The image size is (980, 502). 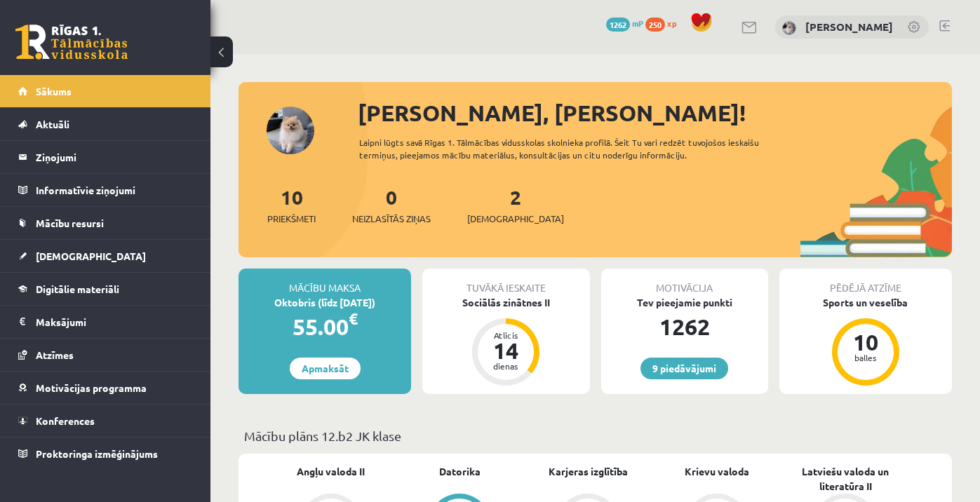 What do you see at coordinates (114, 190) in the screenshot?
I see `legend: Informatīvie ziņojumi` at bounding box center [114, 190].